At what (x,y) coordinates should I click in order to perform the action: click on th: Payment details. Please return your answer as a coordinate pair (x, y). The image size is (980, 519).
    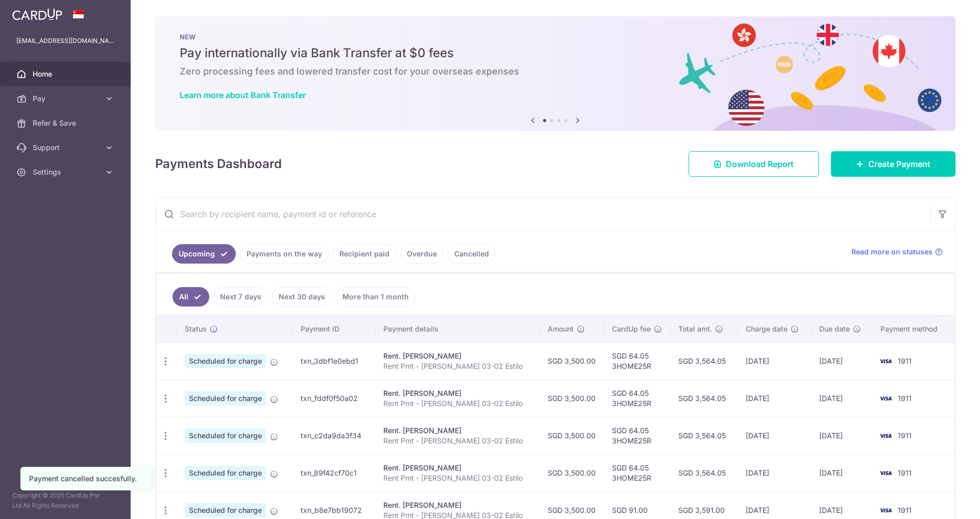
    Looking at the image, I should click on (457, 329).